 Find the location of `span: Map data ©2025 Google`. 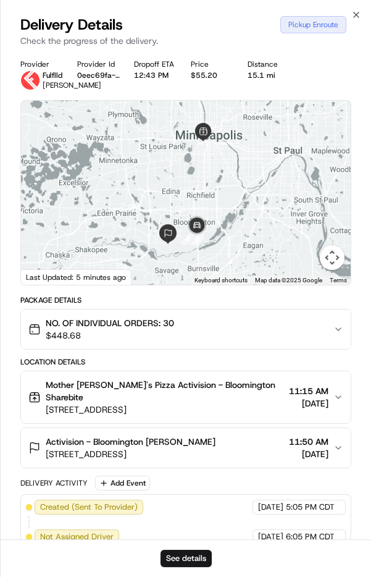

span: Map data ©2025 Google is located at coordinates (288, 280).